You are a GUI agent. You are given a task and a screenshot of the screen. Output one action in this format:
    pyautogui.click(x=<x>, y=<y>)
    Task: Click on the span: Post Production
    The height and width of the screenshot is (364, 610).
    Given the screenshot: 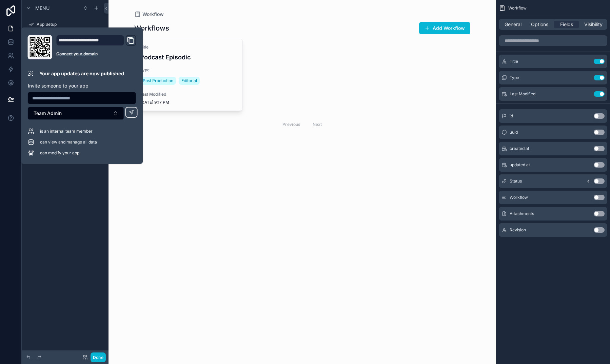 What is the action you would take?
    pyautogui.click(x=158, y=80)
    